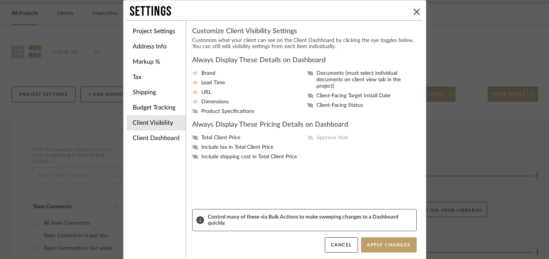  Describe the element at coordinates (270, 12) in the screenshot. I see `div: Settings` at that location.